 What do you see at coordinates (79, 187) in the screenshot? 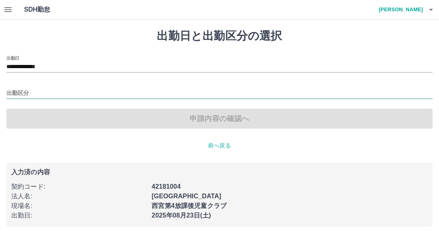
I see `p: 契約コード :` at bounding box center [79, 187].